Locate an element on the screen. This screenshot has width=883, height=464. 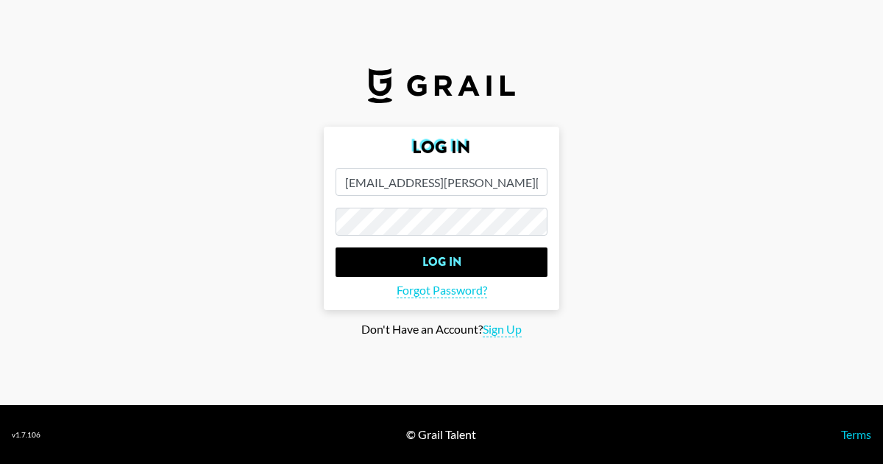
a: Terms is located at coordinates (856, 433).